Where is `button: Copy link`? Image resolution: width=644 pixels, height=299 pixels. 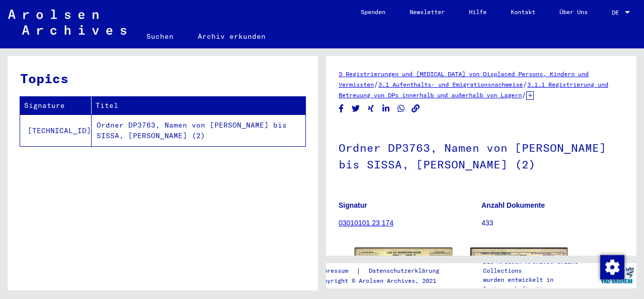
button: Copy link is located at coordinates (415, 109).